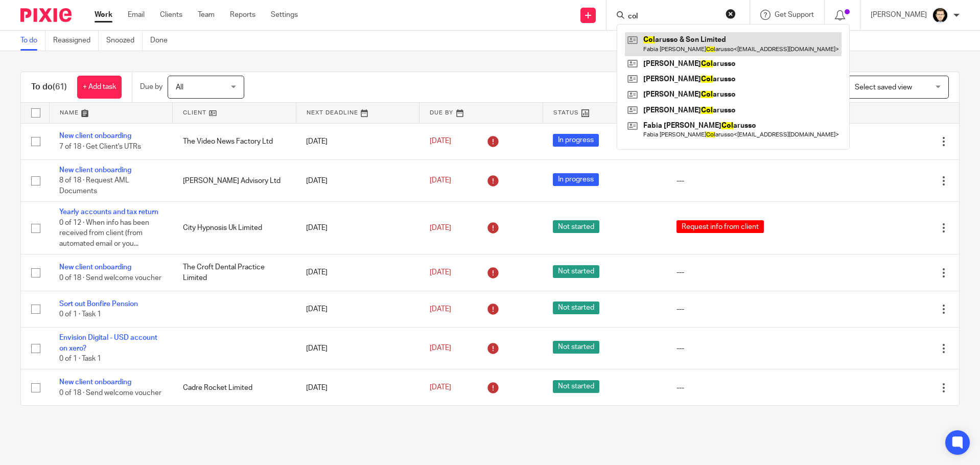  What do you see at coordinates (136, 15) in the screenshot?
I see `a: Email` at bounding box center [136, 15].